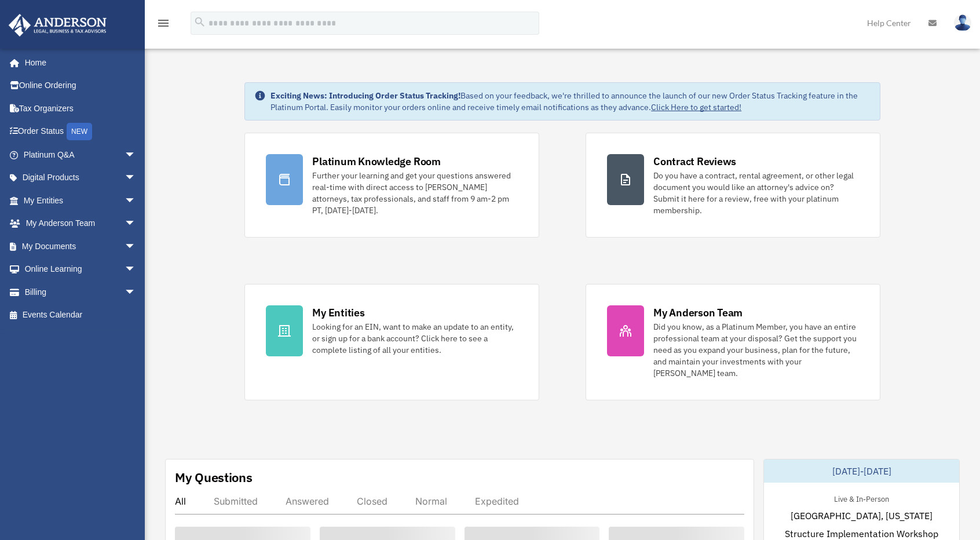  What do you see at coordinates (236, 501) in the screenshot?
I see `div: Submitted` at bounding box center [236, 501].